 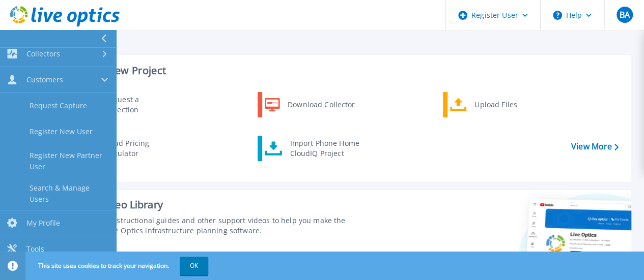 What do you see at coordinates (345, 71) in the screenshot?
I see `h3: Start a New Project` at bounding box center [345, 71].